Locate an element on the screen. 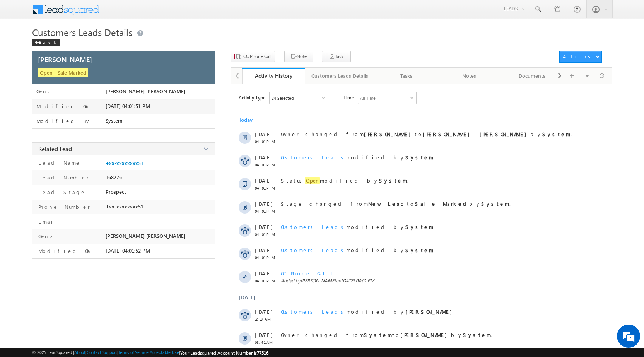  span: Activity Type is located at coordinates (252, 97).